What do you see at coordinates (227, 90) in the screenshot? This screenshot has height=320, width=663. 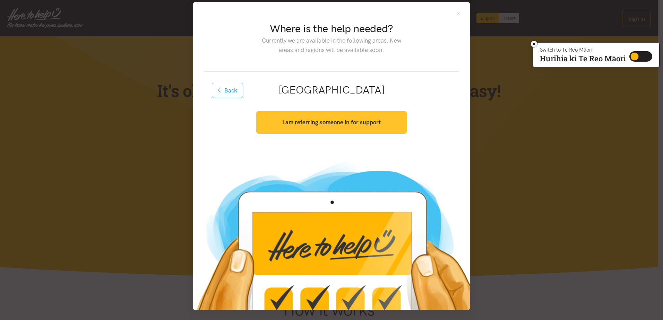 I see `button: Back` at bounding box center [227, 90].